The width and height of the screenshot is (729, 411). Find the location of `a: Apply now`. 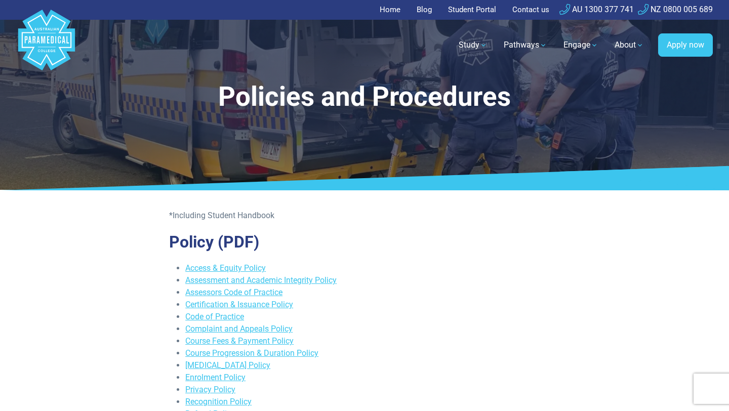

a: Apply now is located at coordinates (686, 45).